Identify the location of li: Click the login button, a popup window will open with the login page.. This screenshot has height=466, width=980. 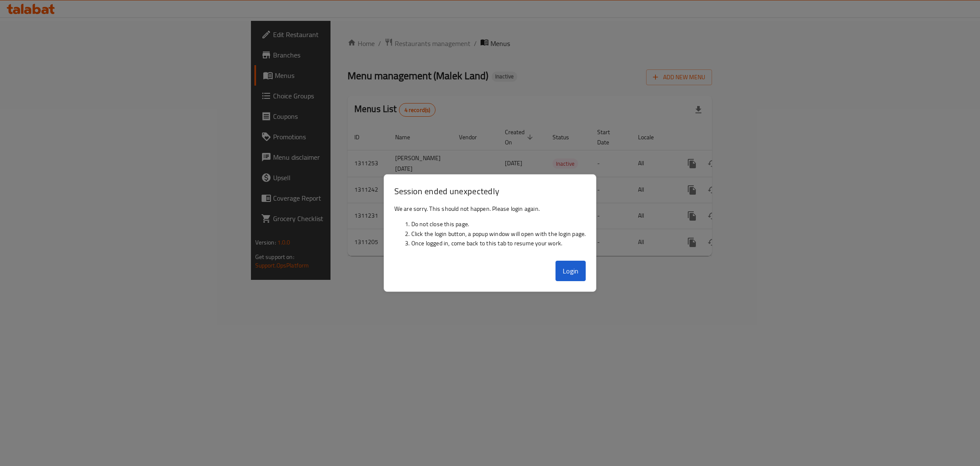
(498, 233).